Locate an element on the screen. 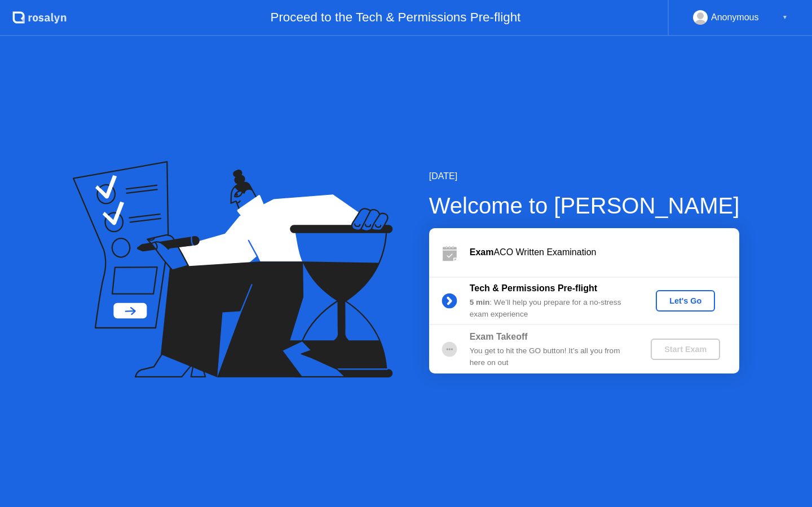 The height and width of the screenshot is (507, 812). div: ACO Written Examination is located at coordinates (604, 252).